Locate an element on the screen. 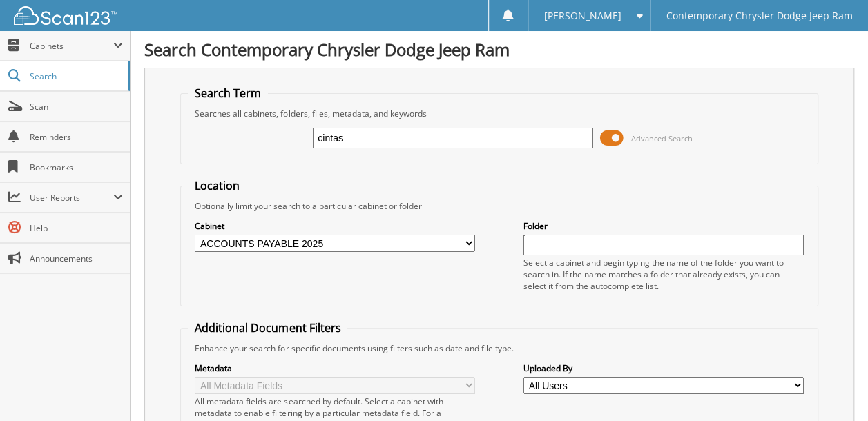 The height and width of the screenshot is (421, 868). div: Select a cabinet and begin typing the name of the folder you want to search in. If the name match... is located at coordinates (664, 274).